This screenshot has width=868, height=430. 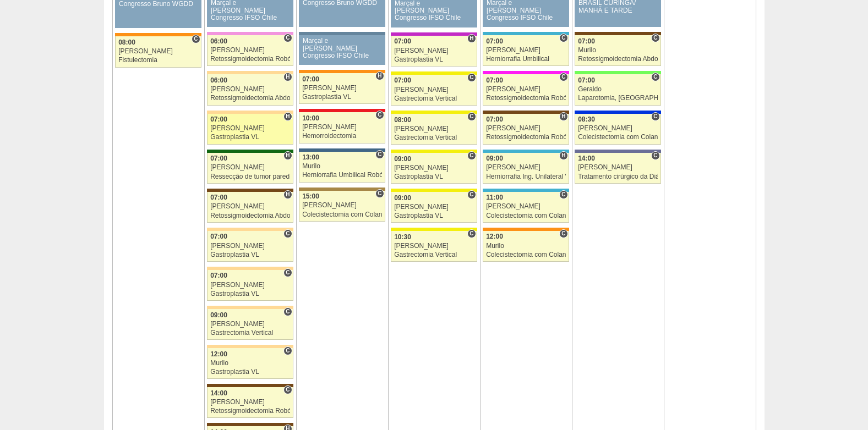 I want to click on div: Key: Maria Braido, so click(x=433, y=34).